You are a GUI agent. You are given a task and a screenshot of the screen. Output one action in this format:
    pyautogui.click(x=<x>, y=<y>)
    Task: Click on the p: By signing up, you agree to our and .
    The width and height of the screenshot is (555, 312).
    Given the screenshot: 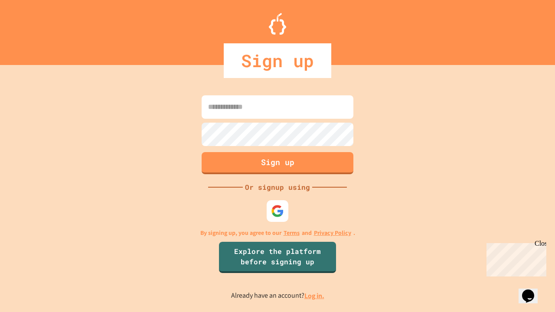 What is the action you would take?
    pyautogui.click(x=278, y=233)
    